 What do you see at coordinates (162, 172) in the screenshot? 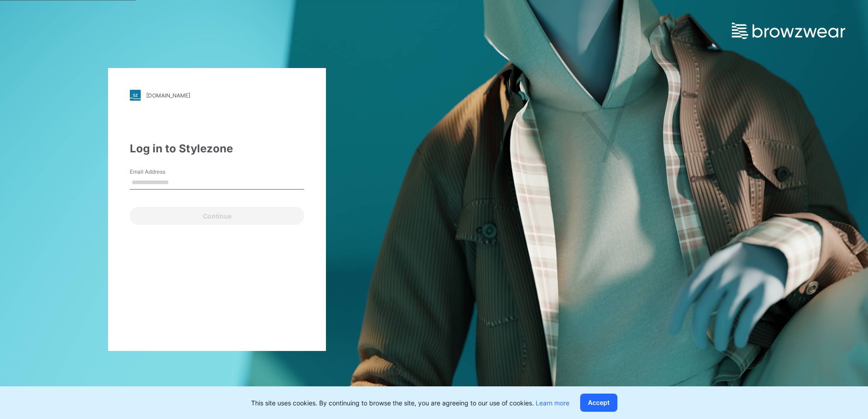
I see `label: Email Address` at bounding box center [162, 172].